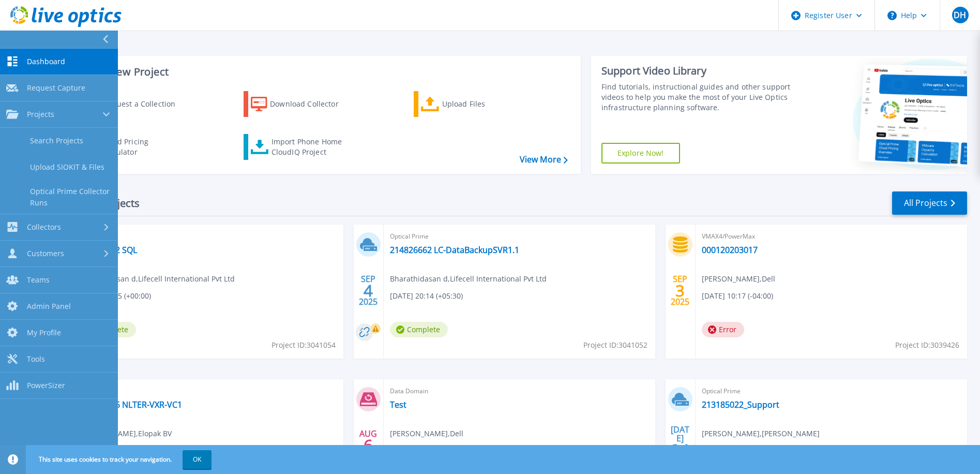 Image resolution: width=980 pixels, height=474 pixels. Describe the element at coordinates (471, 104) in the screenshot. I see `a: Upload Files` at that location.